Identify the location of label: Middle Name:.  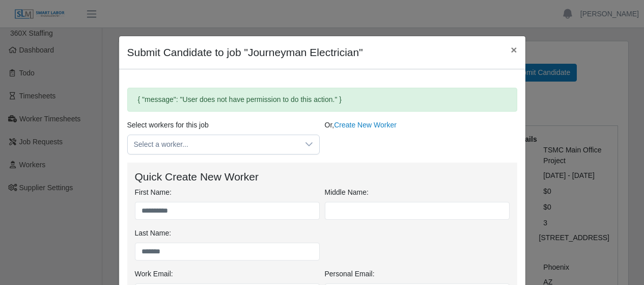
(346, 192).